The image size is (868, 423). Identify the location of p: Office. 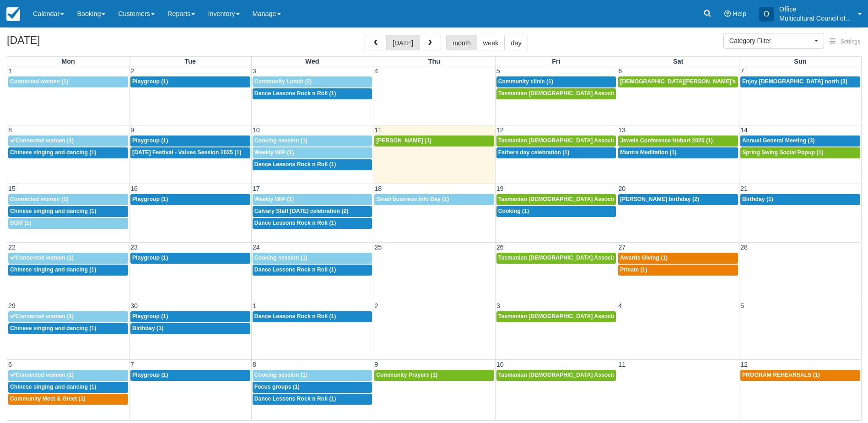
(816, 9).